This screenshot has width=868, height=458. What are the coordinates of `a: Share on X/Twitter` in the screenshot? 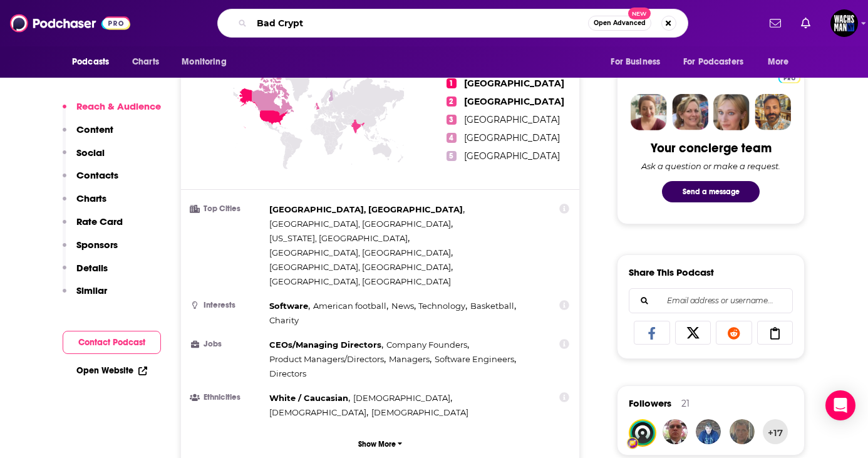 It's located at (694, 333).